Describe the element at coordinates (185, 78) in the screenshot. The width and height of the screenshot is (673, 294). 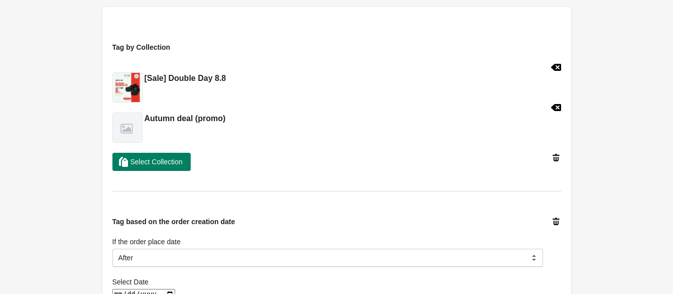
I see `h2: [Sale] Double Day 8.8` at that location.